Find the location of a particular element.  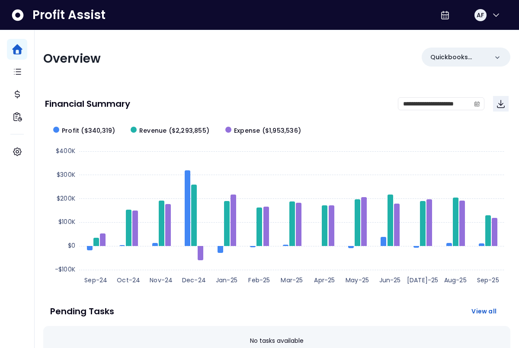

svg: calendar is located at coordinates (477, 104).